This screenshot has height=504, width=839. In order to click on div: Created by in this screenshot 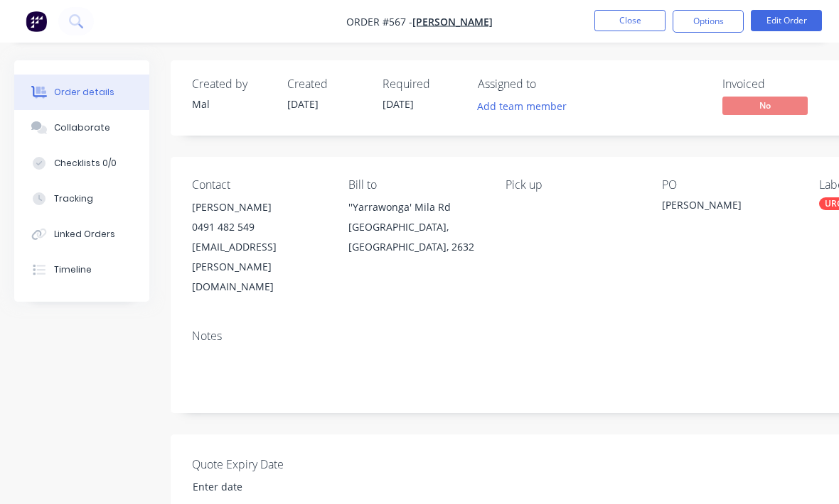, I will do `click(231, 84)`.